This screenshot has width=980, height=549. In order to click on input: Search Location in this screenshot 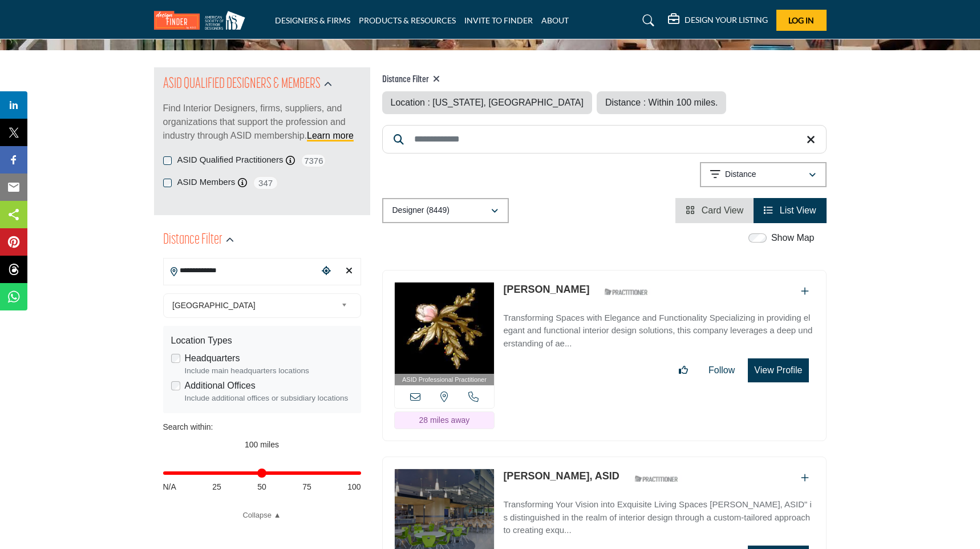, I will do `click(240, 270)`.